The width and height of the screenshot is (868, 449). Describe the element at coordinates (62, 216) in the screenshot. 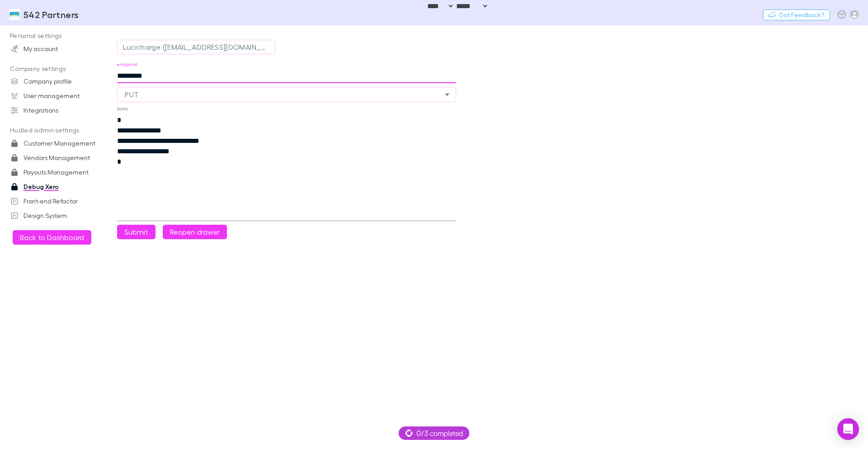

I see `a: Design System` at that location.